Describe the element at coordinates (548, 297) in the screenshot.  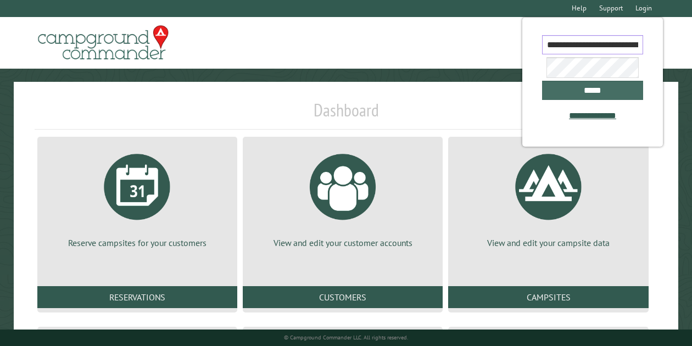
I see `a: Campsites` at that location.